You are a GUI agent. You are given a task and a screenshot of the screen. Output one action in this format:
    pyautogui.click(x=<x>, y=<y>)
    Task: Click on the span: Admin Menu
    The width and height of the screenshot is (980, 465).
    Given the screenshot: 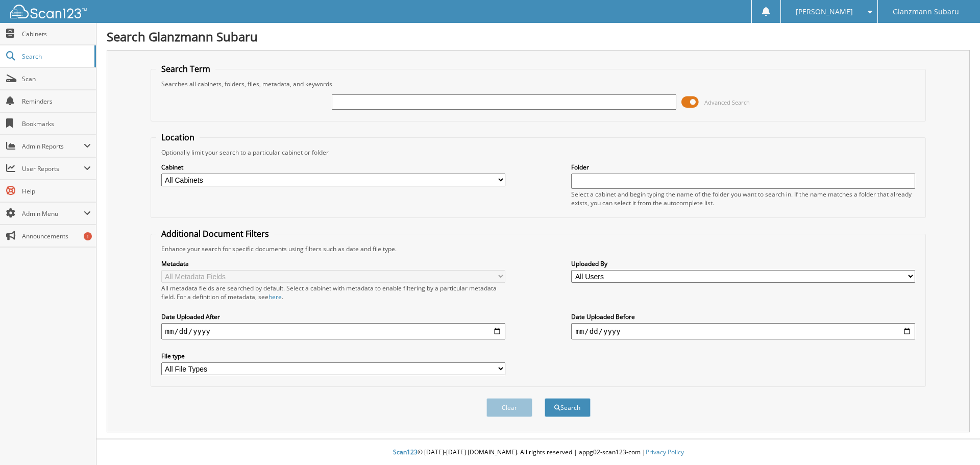 What is the action you would take?
    pyautogui.click(x=53, y=213)
    